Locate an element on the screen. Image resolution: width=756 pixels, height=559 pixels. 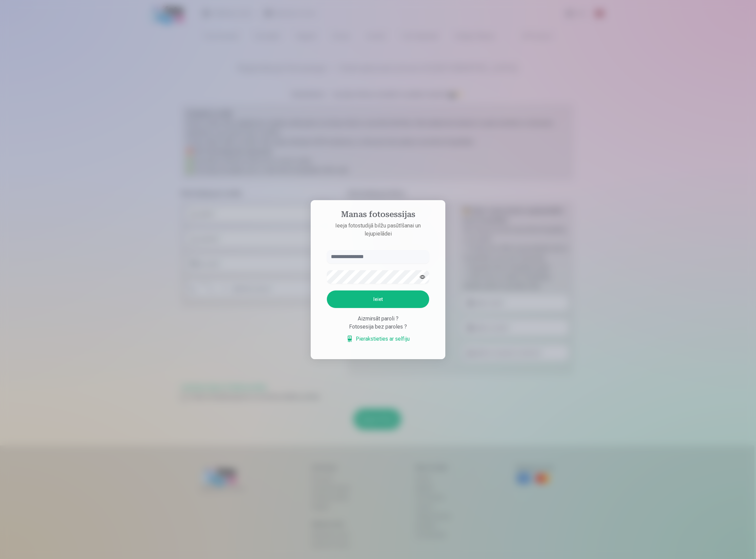
p: Ieeja fotostudijā bilžu pasūtīšanai un lejupielādei is located at coordinates (378, 230).